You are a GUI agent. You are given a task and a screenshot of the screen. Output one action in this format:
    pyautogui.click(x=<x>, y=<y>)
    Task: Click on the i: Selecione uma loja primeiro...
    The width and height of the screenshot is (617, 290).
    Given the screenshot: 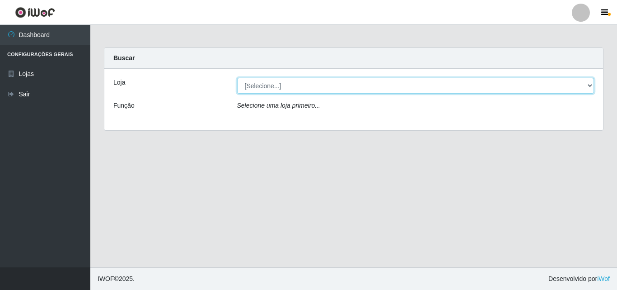 What is the action you would take?
    pyautogui.click(x=279, y=105)
    